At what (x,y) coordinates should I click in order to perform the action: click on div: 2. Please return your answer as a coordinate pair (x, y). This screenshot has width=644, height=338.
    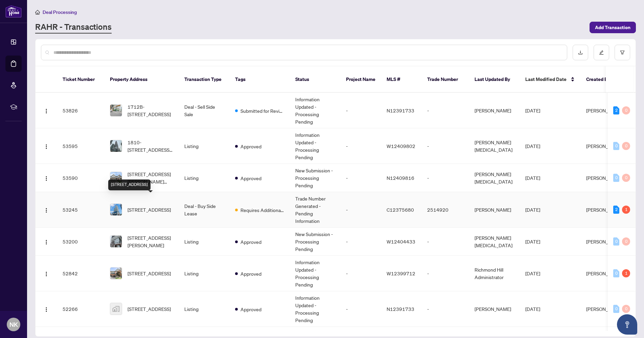
    Looking at the image, I should click on (616, 209).